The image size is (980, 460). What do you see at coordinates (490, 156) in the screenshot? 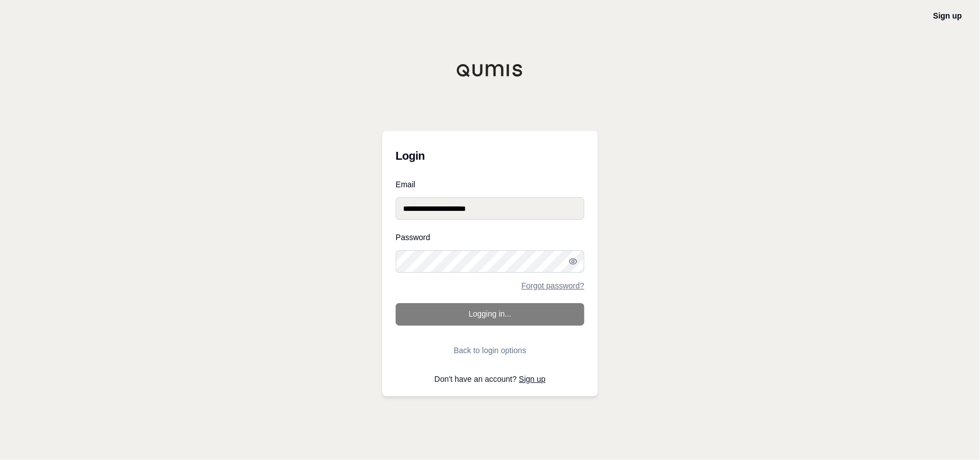
I see `h3: Login` at bounding box center [490, 156].